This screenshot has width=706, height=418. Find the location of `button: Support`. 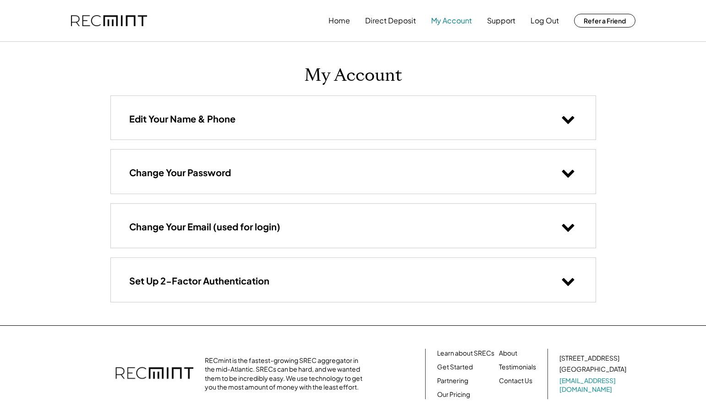

button: Support is located at coordinates (501, 21).